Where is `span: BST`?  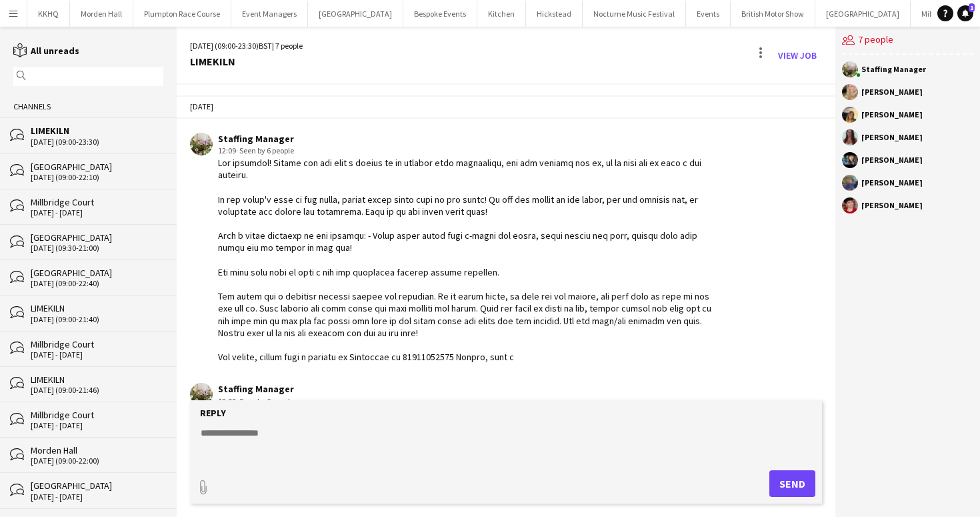 span: BST is located at coordinates (265, 46).